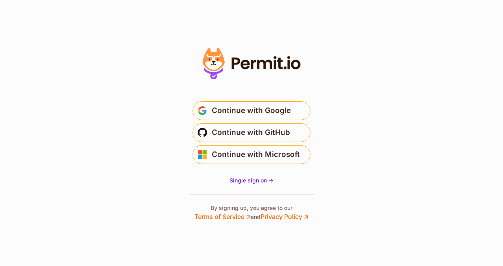 This screenshot has width=503, height=266. Describe the element at coordinates (251, 180) in the screenshot. I see `span: Single sign on ->` at that location.